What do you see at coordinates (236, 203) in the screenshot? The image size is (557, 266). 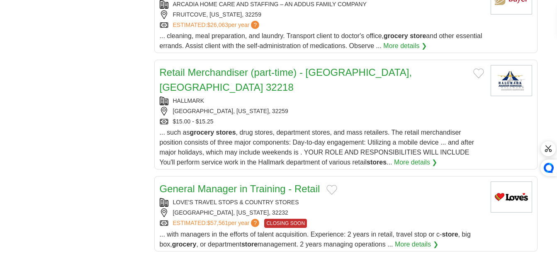 I see `a: LOVE'S TRAVEL STOPS & COUNTRY STORES` at bounding box center [236, 203].